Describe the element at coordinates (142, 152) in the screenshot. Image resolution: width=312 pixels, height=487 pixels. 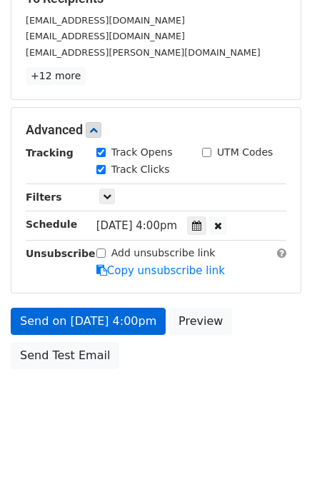
I see `label: Track Opens` at that location.